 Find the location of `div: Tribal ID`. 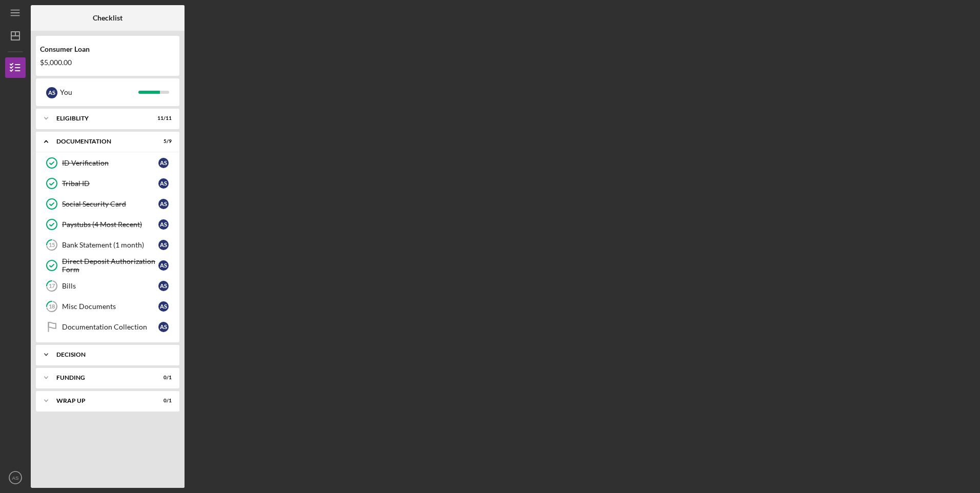

div: Tribal ID is located at coordinates (110, 183).